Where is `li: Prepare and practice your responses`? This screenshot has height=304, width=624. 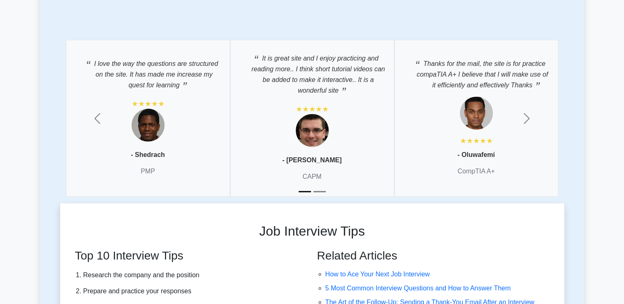
li: Prepare and practice your responses is located at coordinates (193, 291).